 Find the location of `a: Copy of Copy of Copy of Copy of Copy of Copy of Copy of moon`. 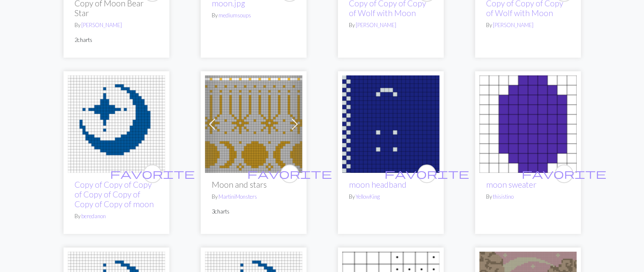

a: Copy of Copy of Copy of Copy of Copy of Copy of Copy of moon is located at coordinates (114, 194).